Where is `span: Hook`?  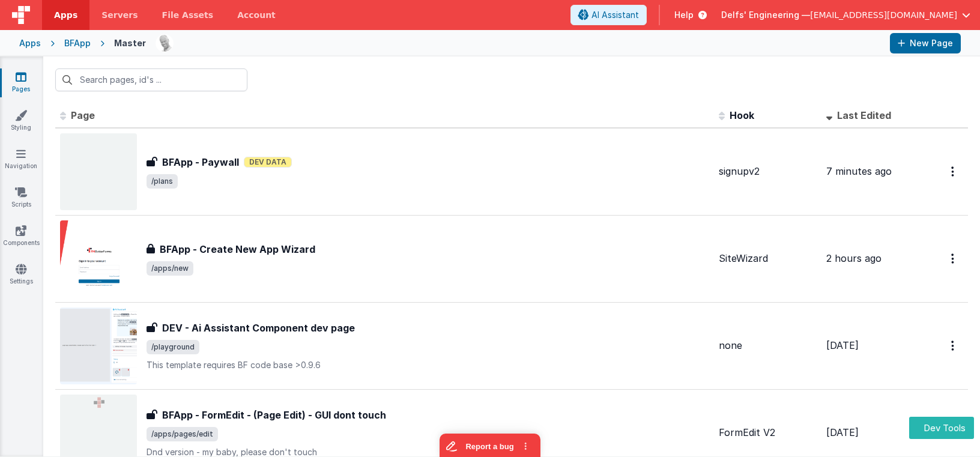
span: Hook is located at coordinates (742, 115).